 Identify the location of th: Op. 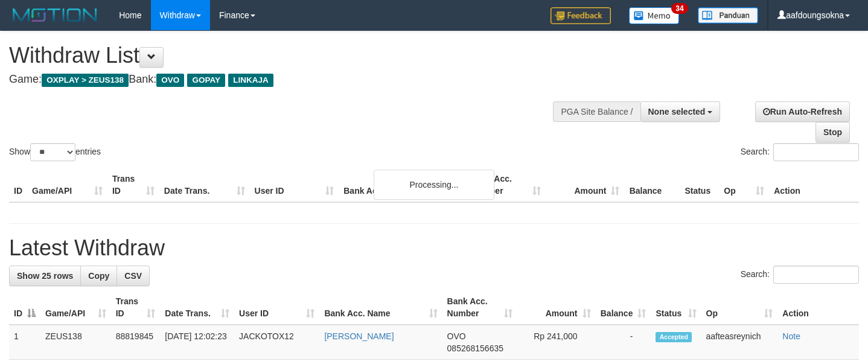
(743, 184).